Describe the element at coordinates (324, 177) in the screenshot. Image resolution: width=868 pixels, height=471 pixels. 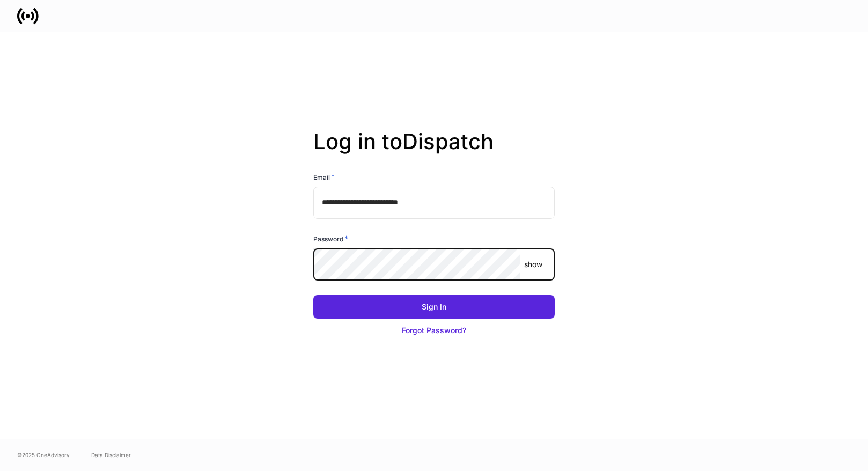
I see `h6: Email` at that location.